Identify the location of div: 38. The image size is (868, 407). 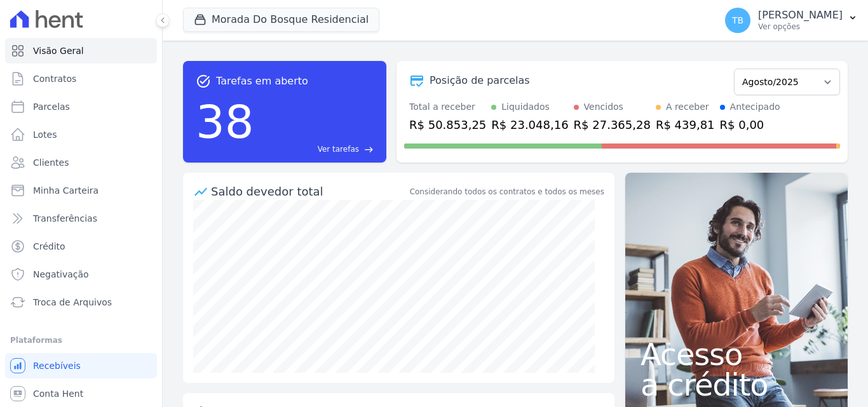
(225, 122).